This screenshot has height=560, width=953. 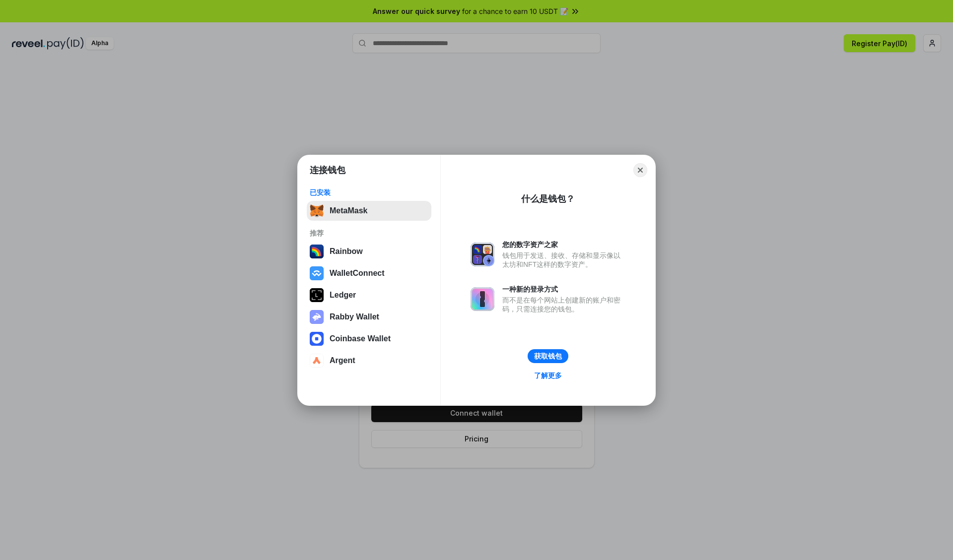 I want to click on button: Rabby Wallet, so click(x=369, y=317).